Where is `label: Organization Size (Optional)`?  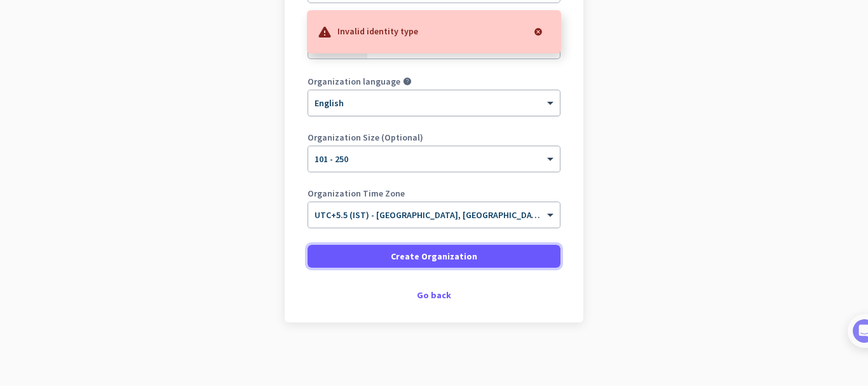 label: Organization Size (Optional) is located at coordinates (434, 137).